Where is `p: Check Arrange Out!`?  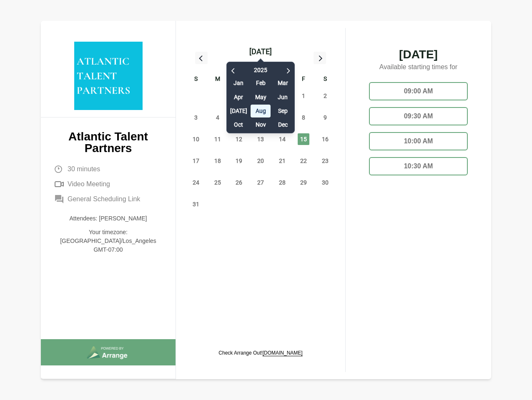 p: Check Arrange Out! is located at coordinates (260, 353).